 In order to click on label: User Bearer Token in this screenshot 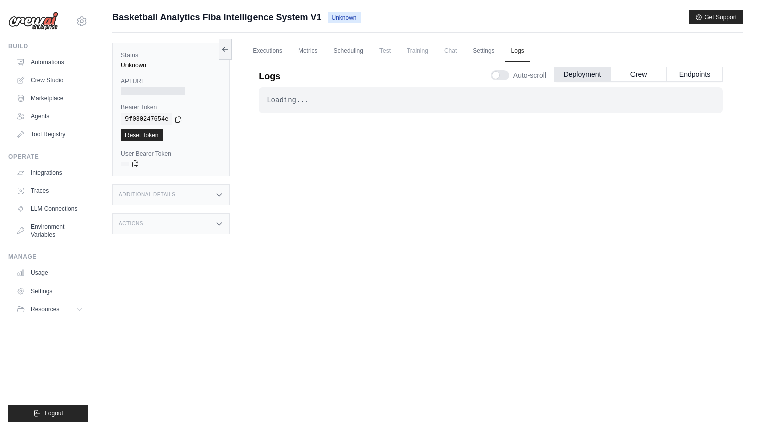, I will do `click(171, 154)`.